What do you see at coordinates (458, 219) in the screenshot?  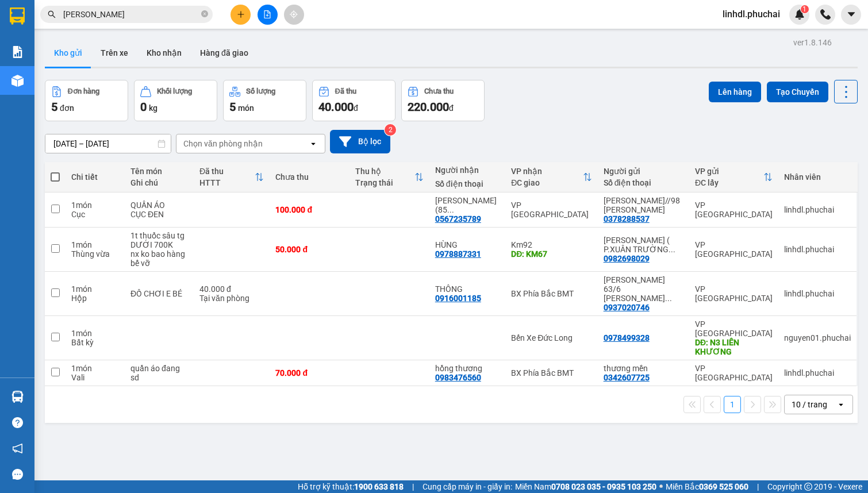 I see `div: 0567235789` at bounding box center [458, 219].